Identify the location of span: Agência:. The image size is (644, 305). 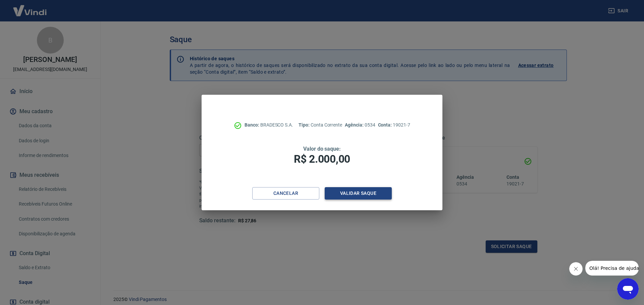
(355, 125).